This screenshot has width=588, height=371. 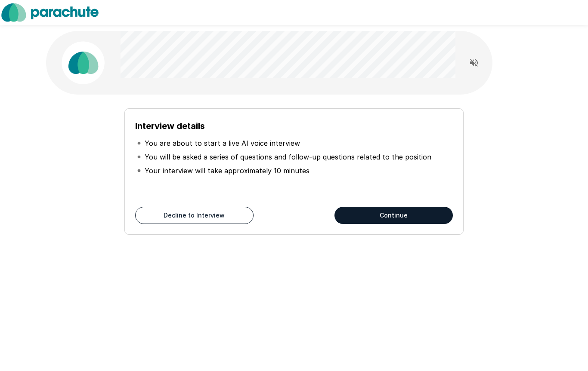 What do you see at coordinates (83, 63) in the screenshot?
I see `img: parachute_avatar.png` at bounding box center [83, 63].